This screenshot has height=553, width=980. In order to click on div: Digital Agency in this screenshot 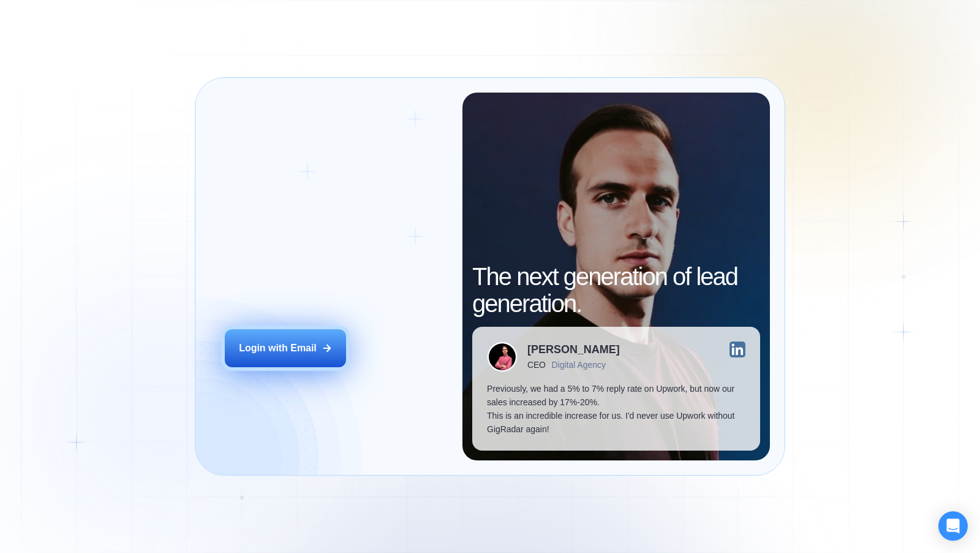, I will do `click(579, 364)`.